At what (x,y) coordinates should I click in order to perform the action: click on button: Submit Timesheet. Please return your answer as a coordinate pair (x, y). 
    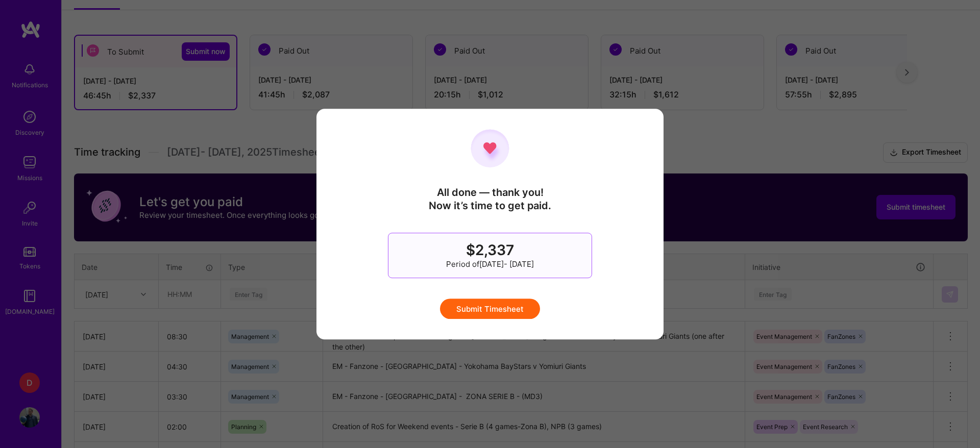
    Looking at the image, I should click on (490, 309).